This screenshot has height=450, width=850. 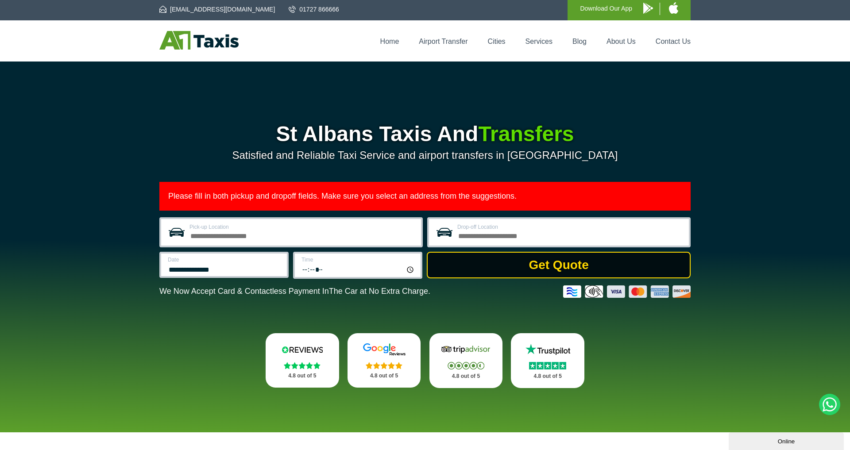 I want to click on a: Cities, so click(x=497, y=41).